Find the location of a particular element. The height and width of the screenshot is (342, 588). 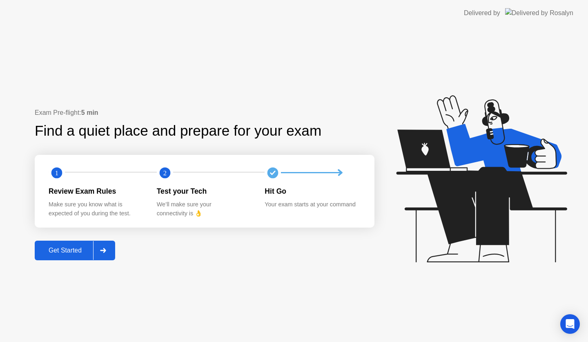

div: Review Exam Rules is located at coordinates (96, 191).